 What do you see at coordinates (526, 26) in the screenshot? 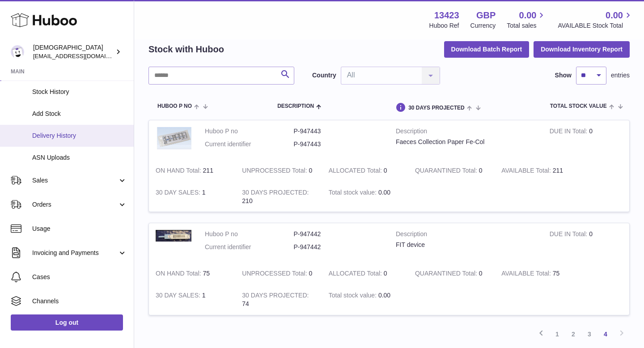
I see `span: Total sales` at bounding box center [526, 26].